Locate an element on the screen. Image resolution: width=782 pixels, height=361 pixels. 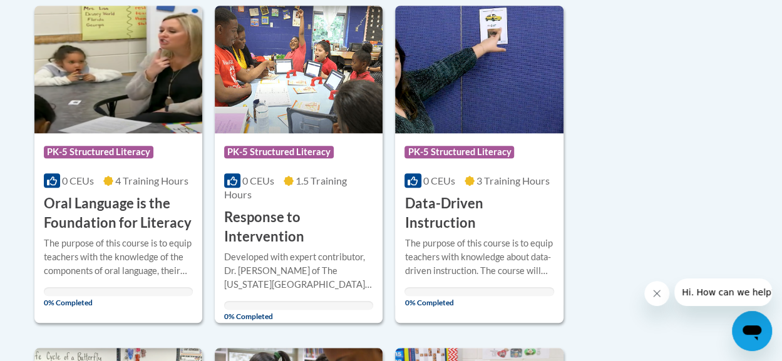
h3: Data-Driven Instruction is located at coordinates (479, 213).